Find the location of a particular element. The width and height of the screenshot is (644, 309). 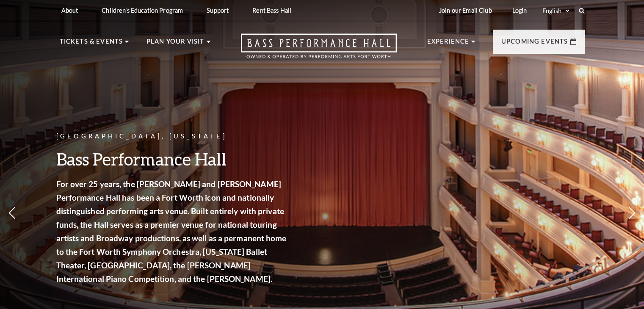

p: Upcoming Events is located at coordinates (535, 44).